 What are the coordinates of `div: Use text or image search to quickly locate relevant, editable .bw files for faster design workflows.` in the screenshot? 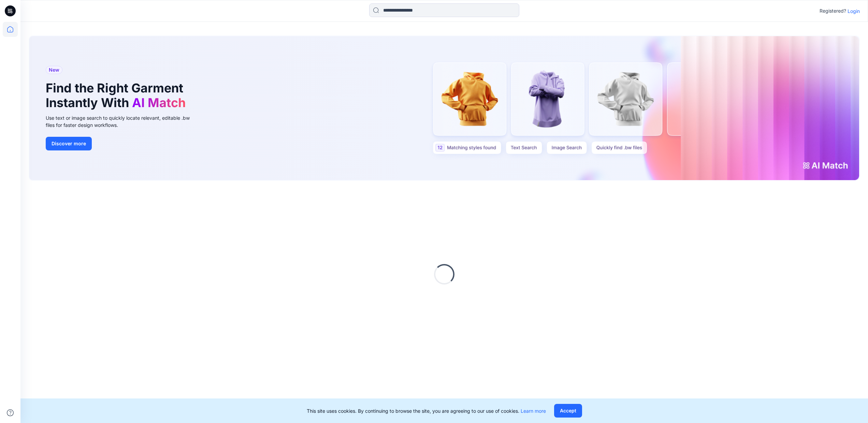 It's located at (122, 122).